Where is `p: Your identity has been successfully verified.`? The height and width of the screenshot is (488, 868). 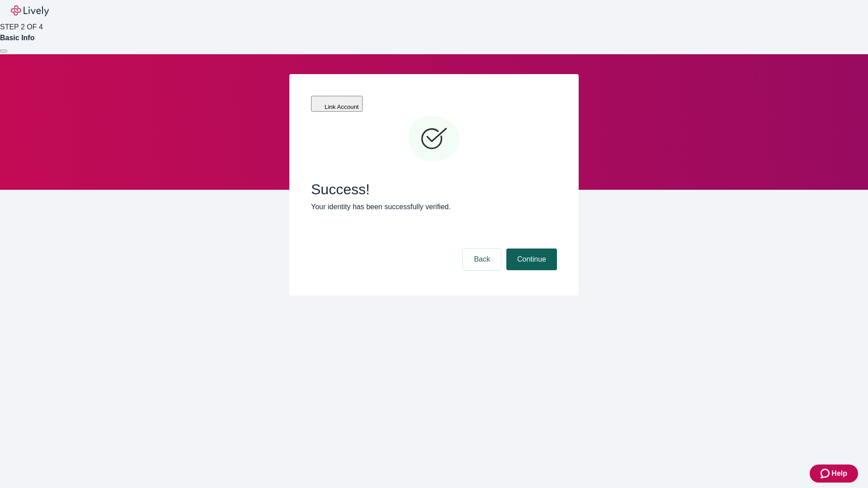 p: Your identity has been successfully verified. is located at coordinates (434, 207).